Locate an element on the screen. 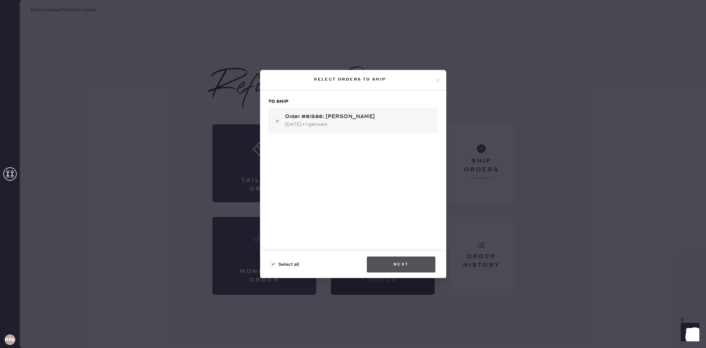  span: Select all is located at coordinates (288, 264).